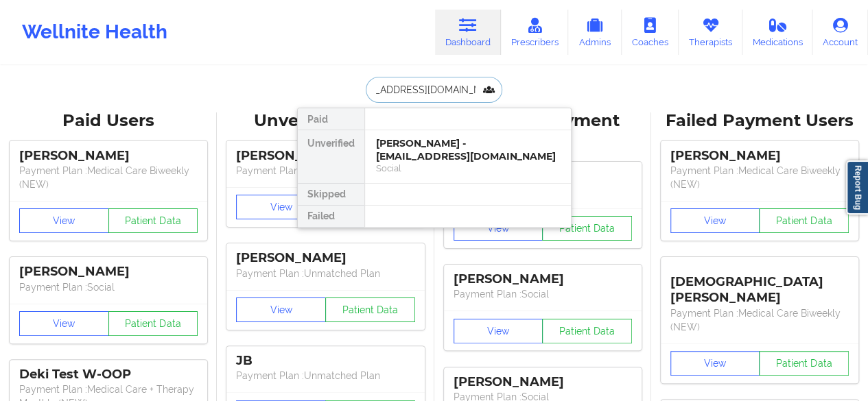 The image size is (868, 401). Describe the element at coordinates (331, 120) in the screenshot. I see `div: Paid` at that location.